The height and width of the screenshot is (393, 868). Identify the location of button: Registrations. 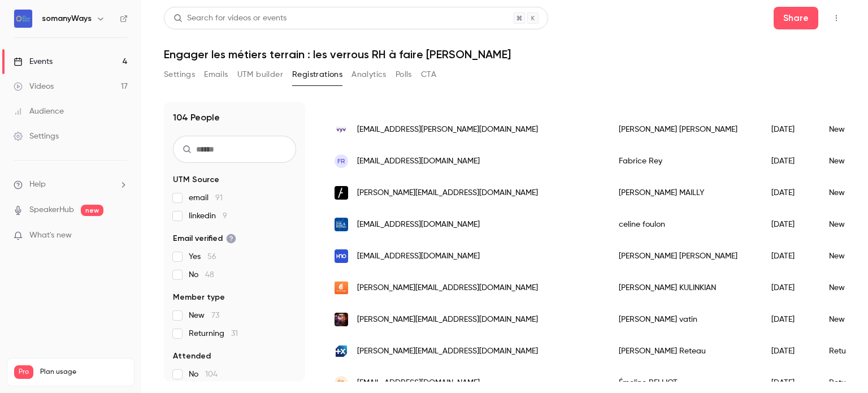
(317, 75).